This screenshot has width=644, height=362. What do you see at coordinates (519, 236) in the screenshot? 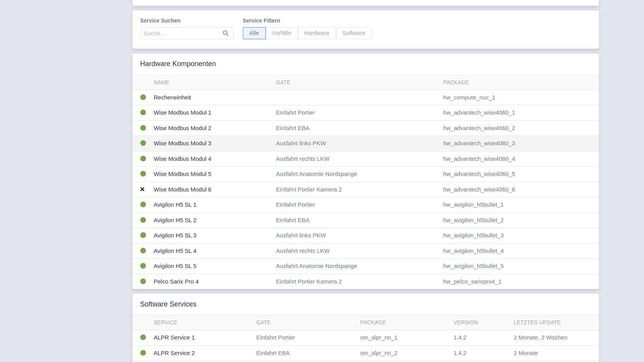
I see `td: hw_avigilon_h5bullet_3` at bounding box center [519, 236].